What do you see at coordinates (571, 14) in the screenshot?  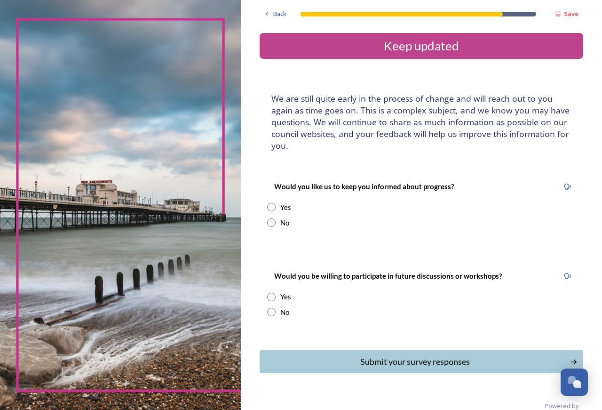 I see `strong: Save` at bounding box center [571, 14].